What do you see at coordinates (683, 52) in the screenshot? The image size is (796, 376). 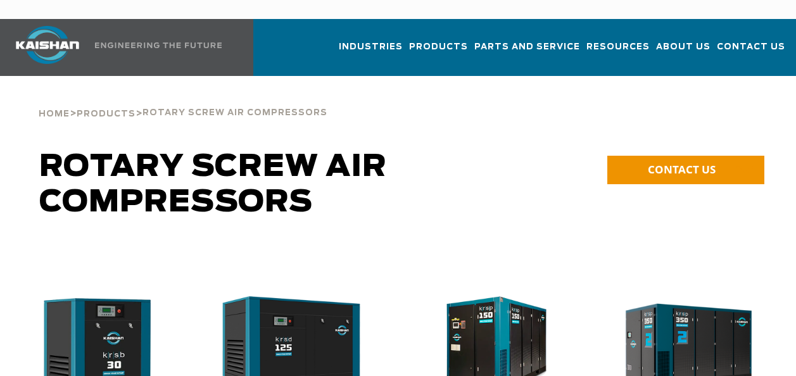 I see `a: About Us` at bounding box center [683, 52].